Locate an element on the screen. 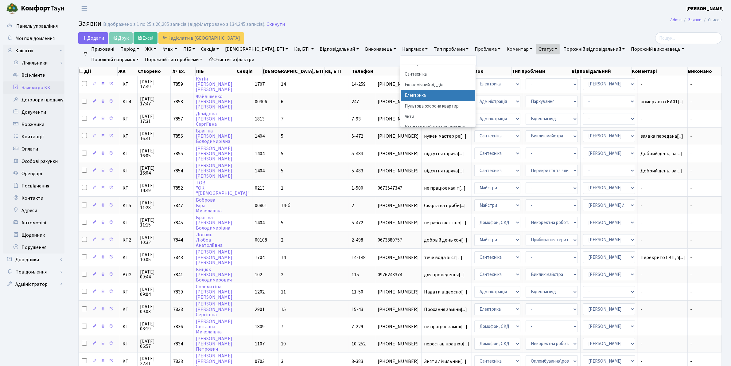  span: Таун is located at coordinates (43, 9).